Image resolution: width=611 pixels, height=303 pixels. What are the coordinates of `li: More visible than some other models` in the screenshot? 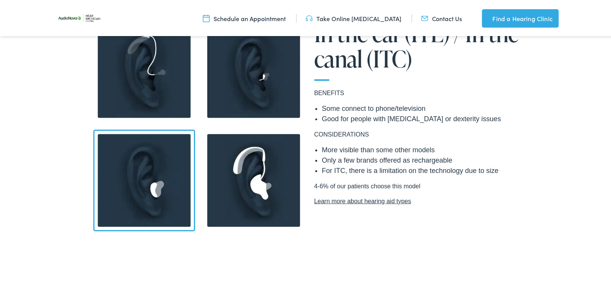 It's located at (421, 149).